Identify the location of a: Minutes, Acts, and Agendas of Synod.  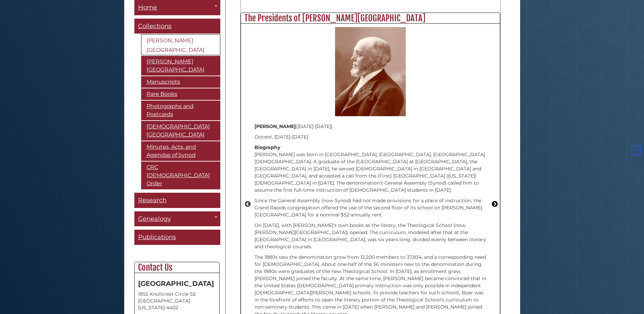
(180, 151).